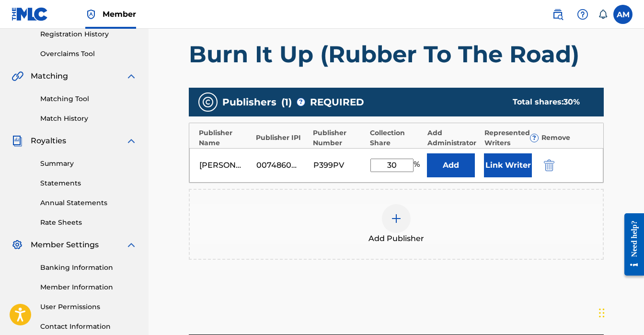 The height and width of the screenshot is (335, 644). What do you see at coordinates (89, 307) in the screenshot?
I see `a: User Permissions` at bounding box center [89, 307].